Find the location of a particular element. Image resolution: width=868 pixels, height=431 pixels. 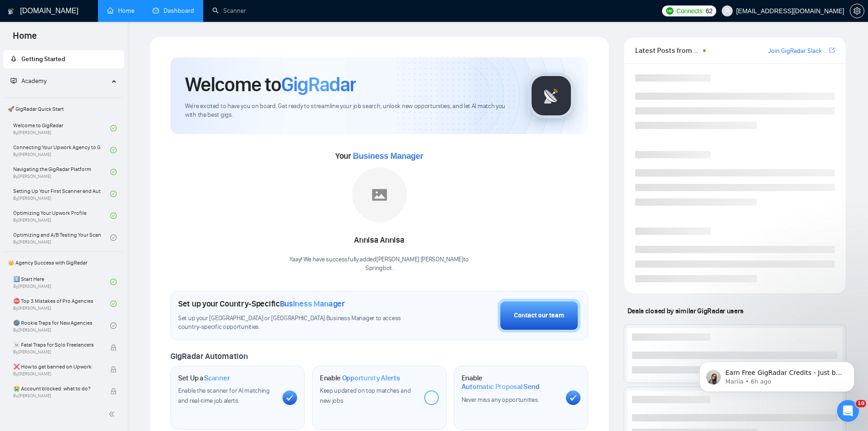

span: Your is located at coordinates (379, 156).